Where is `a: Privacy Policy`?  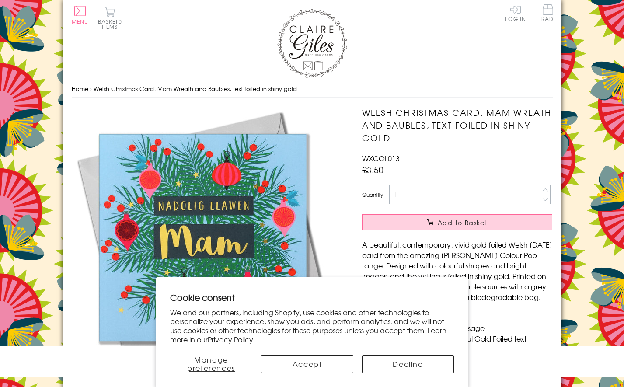
a: Privacy Policy is located at coordinates (230, 339).